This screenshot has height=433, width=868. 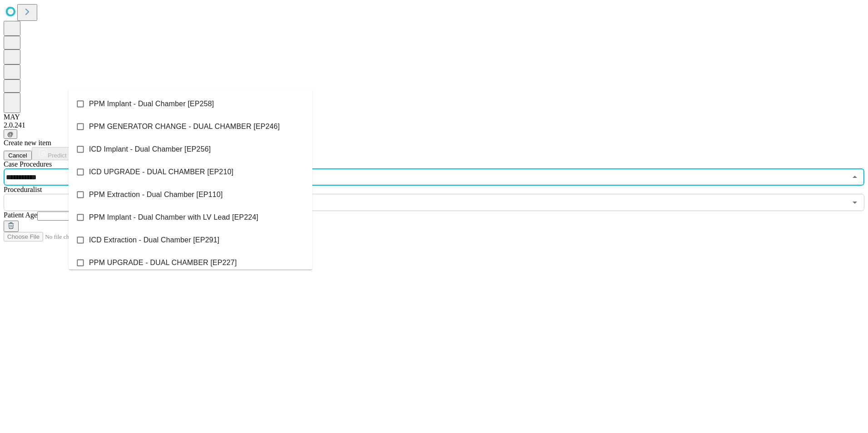 I want to click on span: Scheduled Procedure, so click(x=28, y=164).